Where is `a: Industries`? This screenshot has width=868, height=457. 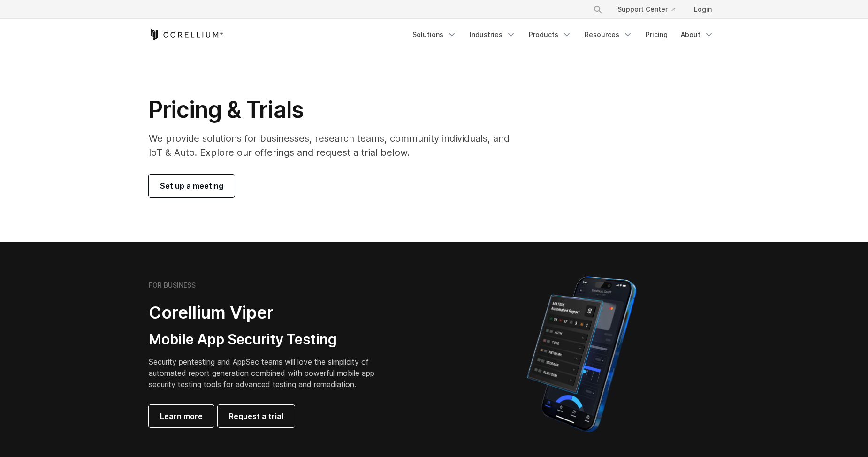
a: Industries is located at coordinates (492, 35).